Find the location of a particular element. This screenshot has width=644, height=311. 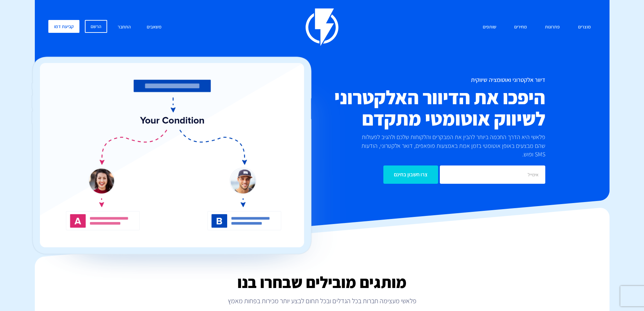

p: פלאשי מעצימה חברות בכל הגדלים ובכל תחום לבצע יותר מכירות בפחות מאמץ is located at coordinates (322, 301).